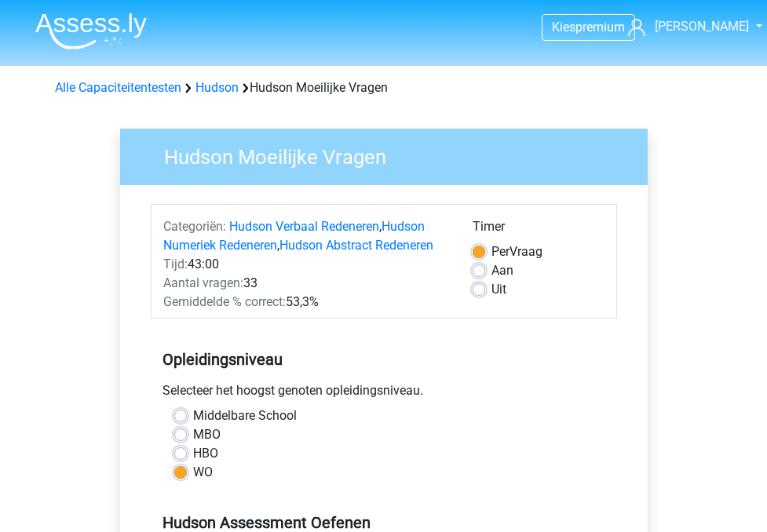  I want to click on span: premium, so click(600, 26).